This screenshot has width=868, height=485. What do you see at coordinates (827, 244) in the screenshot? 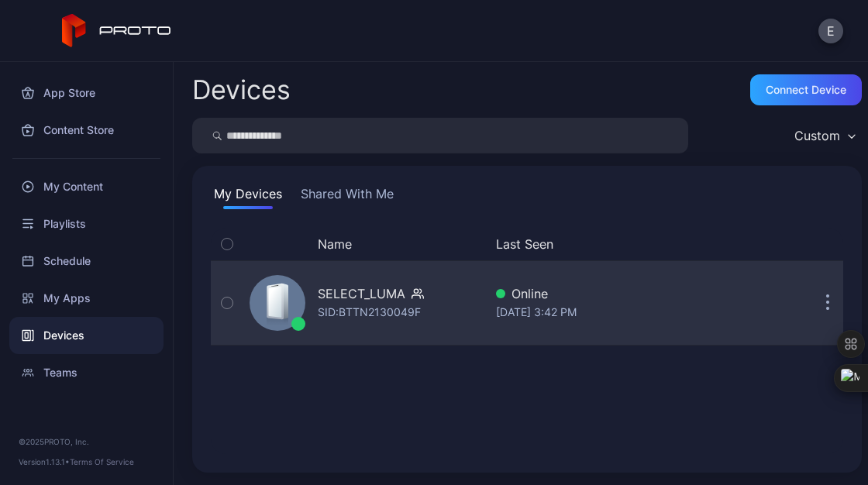
I see `div: Options` at bounding box center [827, 244].